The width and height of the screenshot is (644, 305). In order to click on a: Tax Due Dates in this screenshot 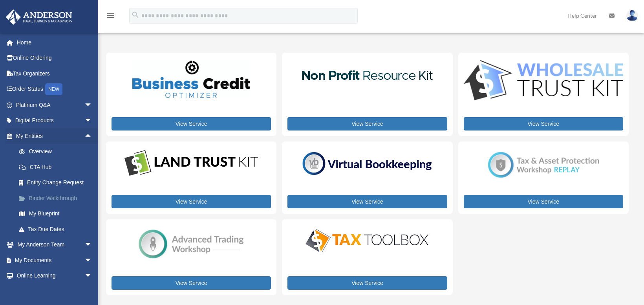, I will do `click(57, 229)`.